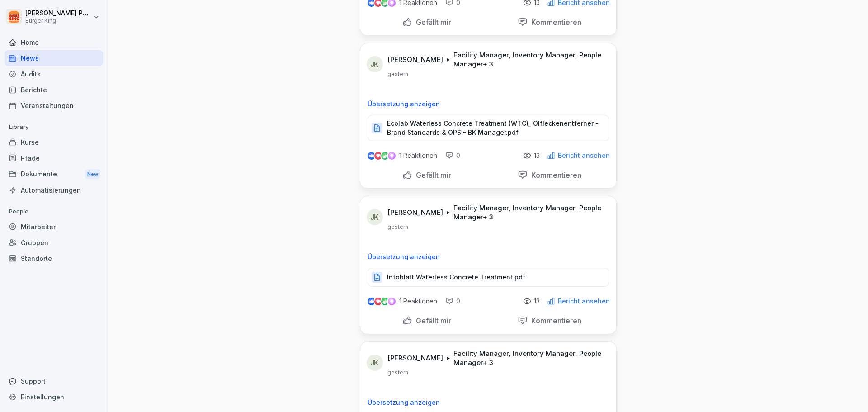 The image size is (868, 412). What do you see at coordinates (54, 226) in the screenshot?
I see `div: Mitarbeiter` at bounding box center [54, 226].